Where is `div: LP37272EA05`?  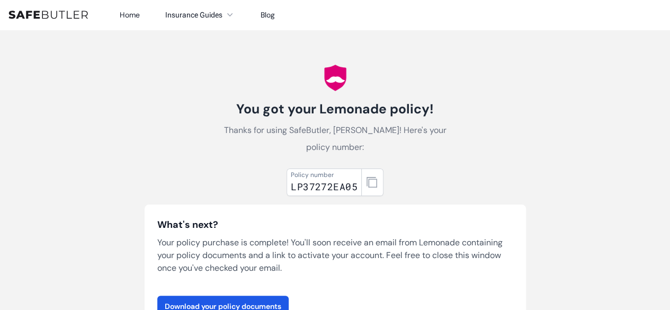 div: LP37272EA05 is located at coordinates (324, 186).